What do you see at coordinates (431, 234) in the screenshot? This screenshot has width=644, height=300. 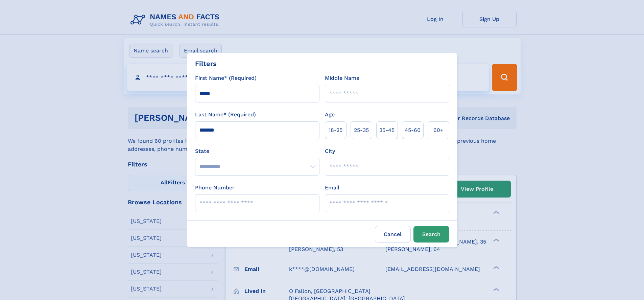 I see `button: Search` at bounding box center [431, 234].